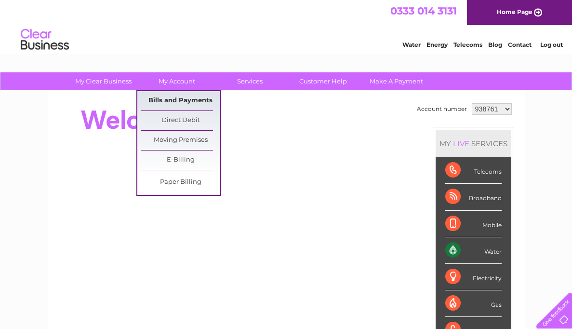 The image size is (572, 329). What do you see at coordinates (473, 197) in the screenshot?
I see `div: Broadband` at bounding box center [473, 197].